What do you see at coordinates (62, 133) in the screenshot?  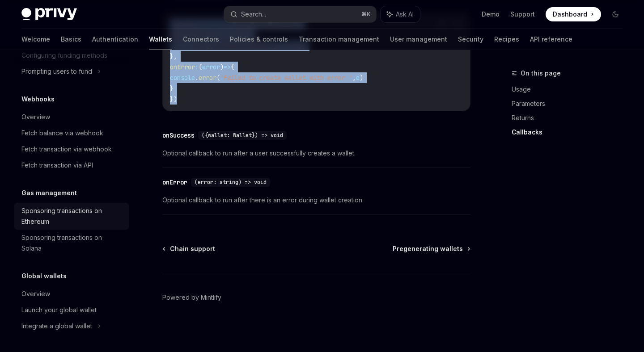 I see `div: Fetch balance via webhook` at bounding box center [62, 133].